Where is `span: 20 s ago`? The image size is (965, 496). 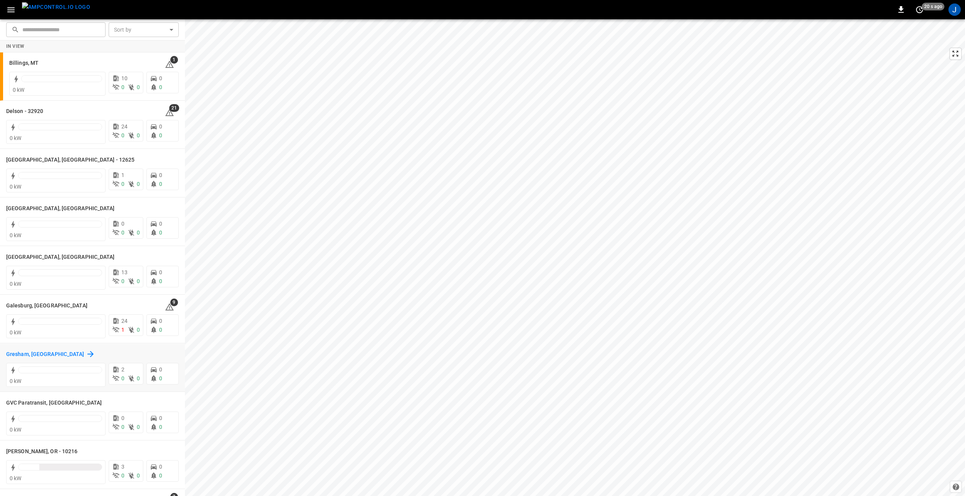
span: 20 s ago is located at coordinates (933, 7).